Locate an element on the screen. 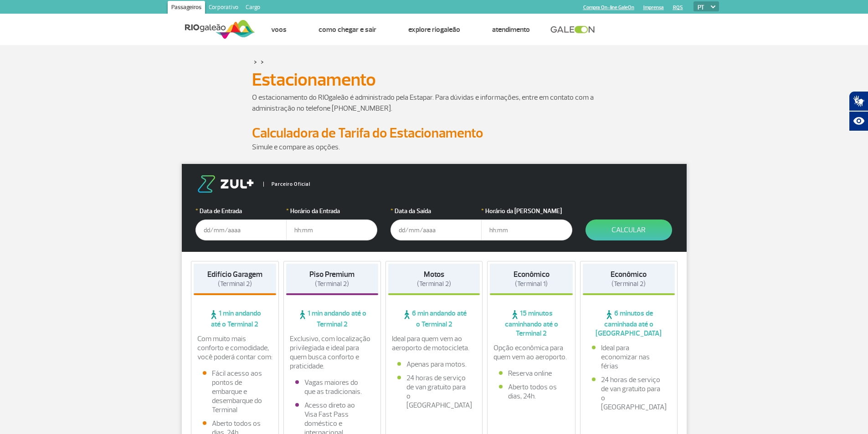 The image size is (868, 434). button: Abrir recursos assistivos. is located at coordinates (858, 121).